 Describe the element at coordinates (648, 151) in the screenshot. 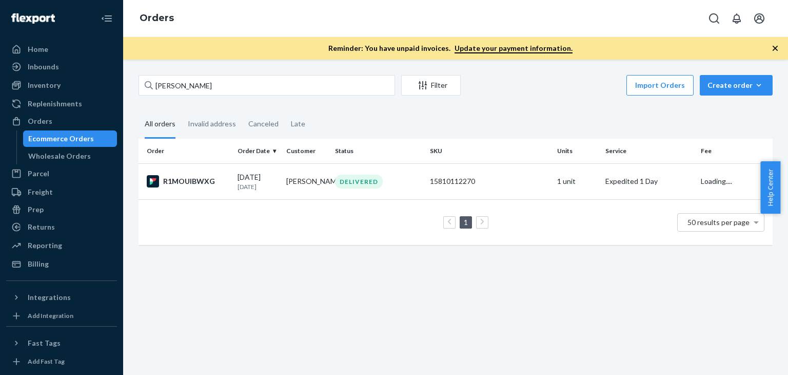

I see `th: Service` at that location.